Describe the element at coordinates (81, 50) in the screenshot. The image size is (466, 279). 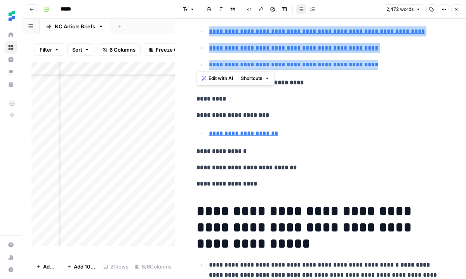
I see `button: Sort` at that location.